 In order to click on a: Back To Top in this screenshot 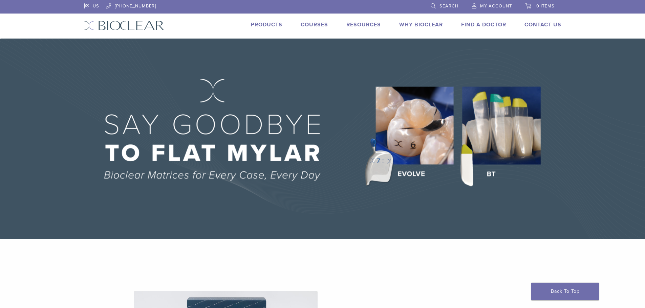, I will do `click(565, 292)`.